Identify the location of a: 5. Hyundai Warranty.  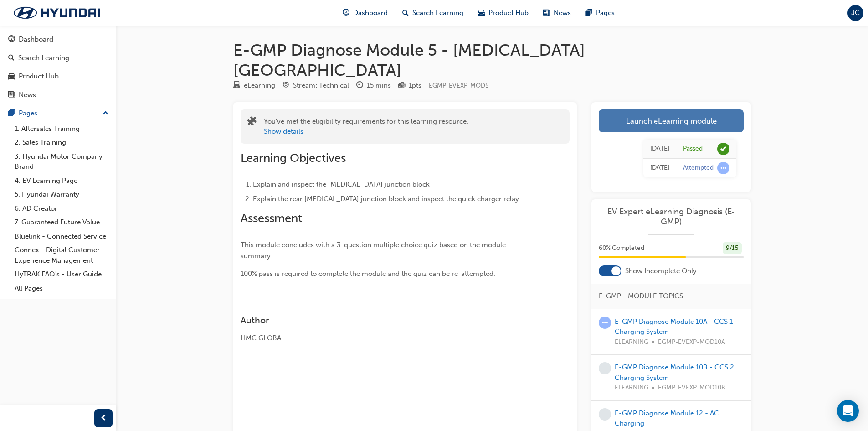
(61, 194).